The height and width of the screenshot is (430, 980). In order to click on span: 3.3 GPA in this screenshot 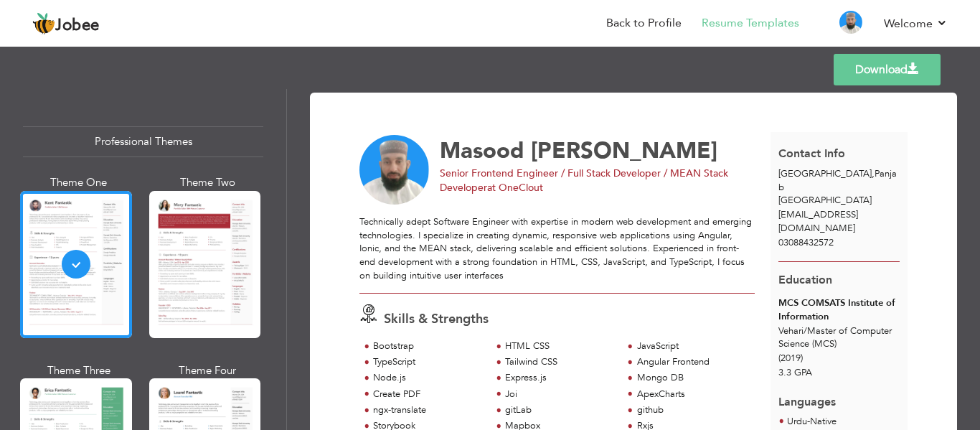, I will do `click(795, 372)`.